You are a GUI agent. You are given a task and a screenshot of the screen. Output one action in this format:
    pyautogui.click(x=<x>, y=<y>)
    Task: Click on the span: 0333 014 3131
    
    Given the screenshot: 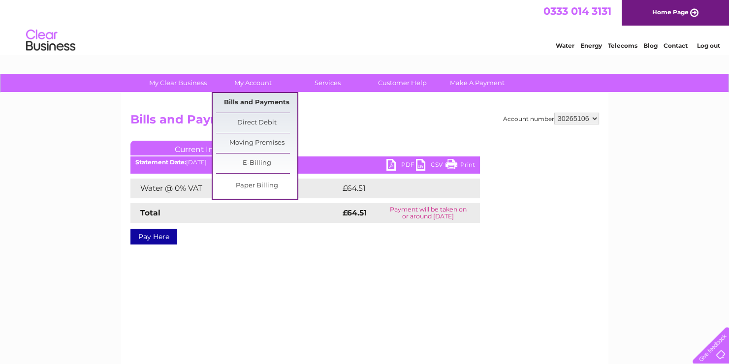 What is the action you would take?
    pyautogui.click(x=577, y=11)
    